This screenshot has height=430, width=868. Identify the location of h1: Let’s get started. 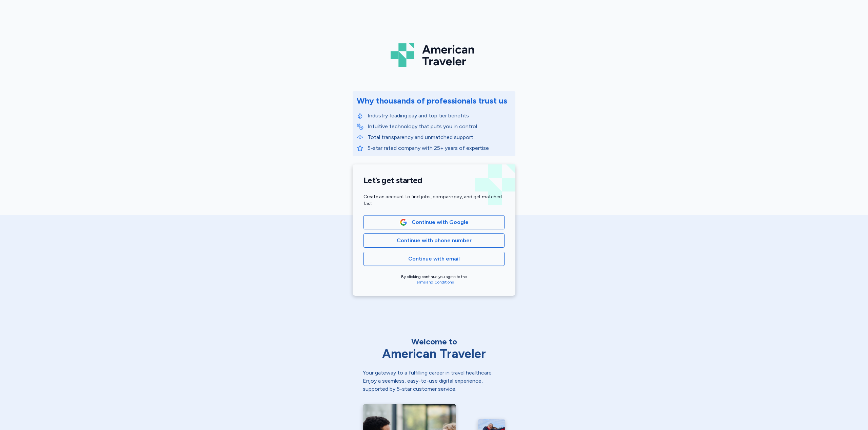
(434, 181).